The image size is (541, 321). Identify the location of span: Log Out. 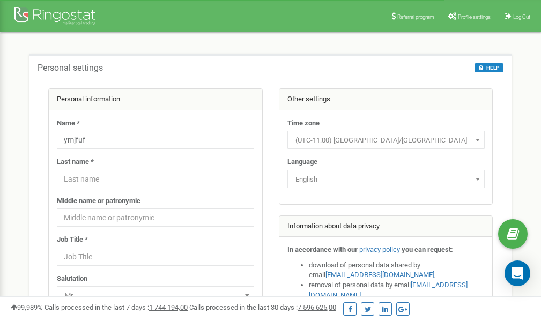
(521, 17).